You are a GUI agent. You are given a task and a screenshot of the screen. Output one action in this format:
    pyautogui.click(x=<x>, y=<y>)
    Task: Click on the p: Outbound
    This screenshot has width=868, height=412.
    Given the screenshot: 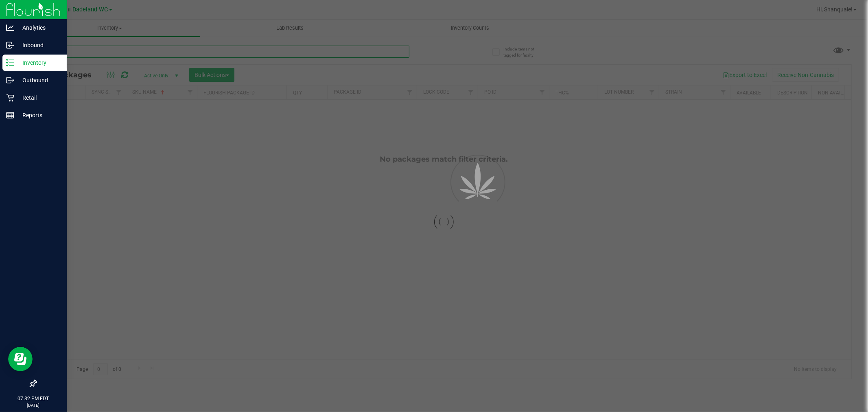 What is the action you would take?
    pyautogui.click(x=38, y=80)
    